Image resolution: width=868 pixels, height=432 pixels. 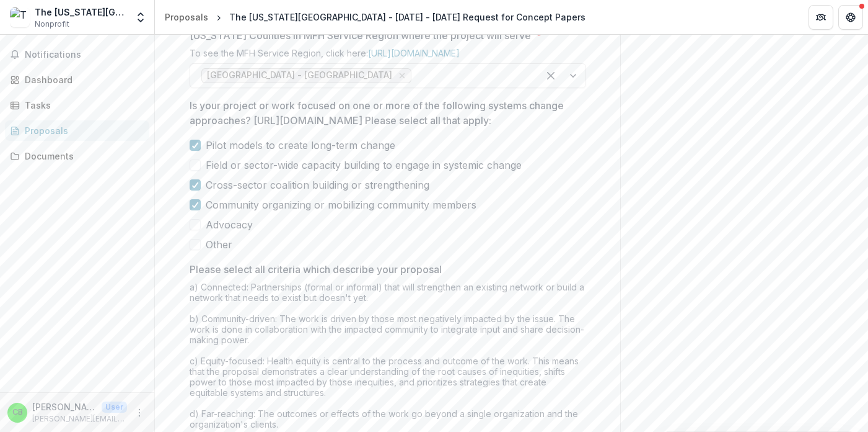 What do you see at coordinates (230, 224) in the screenshot?
I see `span: Advocacy` at bounding box center [230, 224].